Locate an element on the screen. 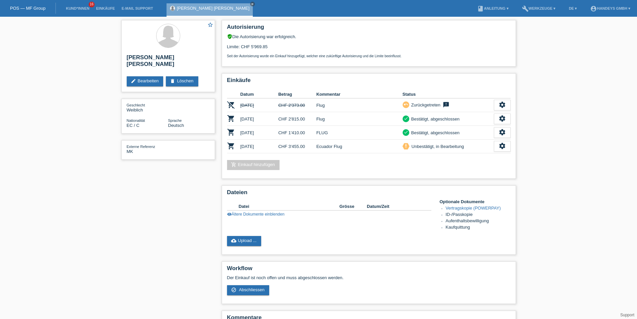 Image resolution: width=637 pixels, height=319 pixels. i: POSP00003043 is located at coordinates (231, 118).